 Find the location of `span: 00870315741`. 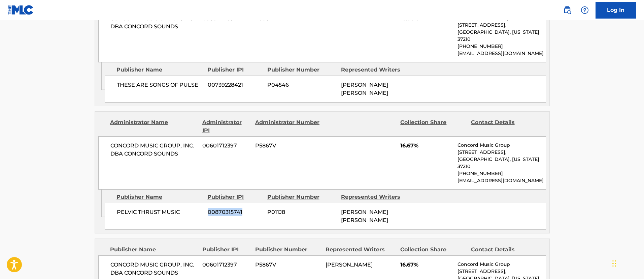

span: 00870315741 is located at coordinates (235, 212).